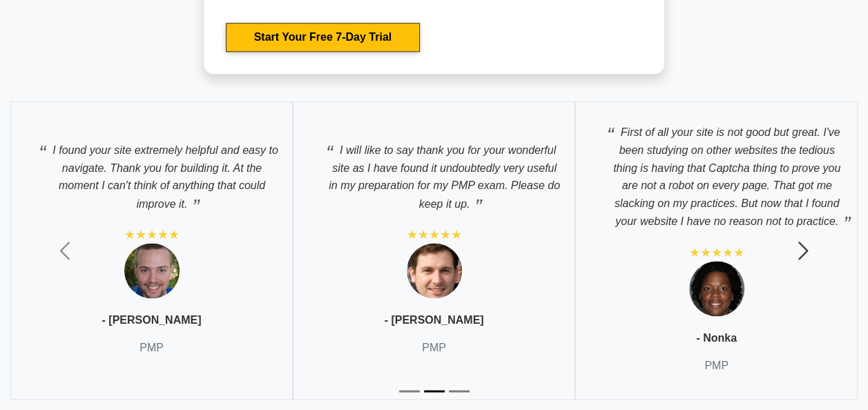 This screenshot has width=868, height=410. Describe the element at coordinates (409, 391) in the screenshot. I see `button: Slide 1` at that location.